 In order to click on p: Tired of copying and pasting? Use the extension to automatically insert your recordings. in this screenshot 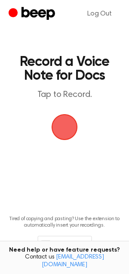, I will do `click(65, 222)`.